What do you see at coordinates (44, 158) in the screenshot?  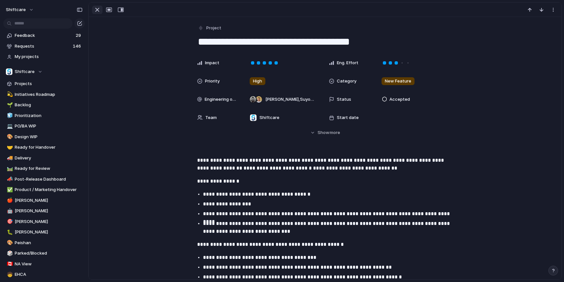 I see `a: 🚚Delivery` at bounding box center [44, 158].